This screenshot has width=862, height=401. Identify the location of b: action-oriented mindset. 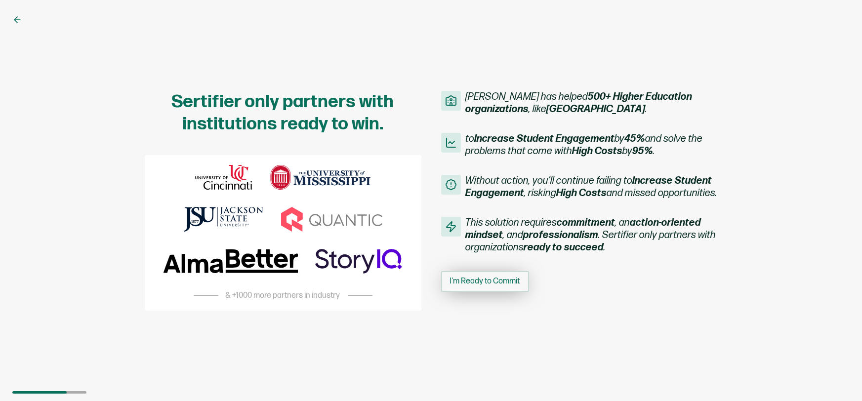
(583, 229).